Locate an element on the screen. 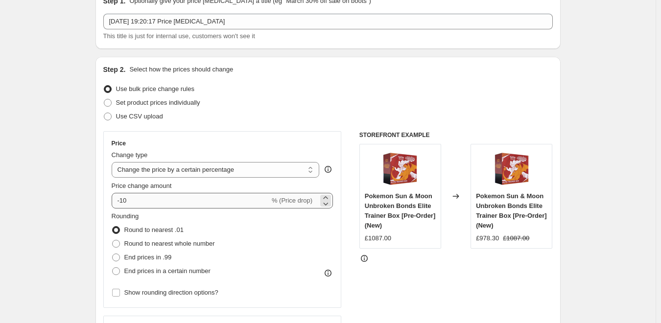  span: % (Price drop) is located at coordinates (292, 200).